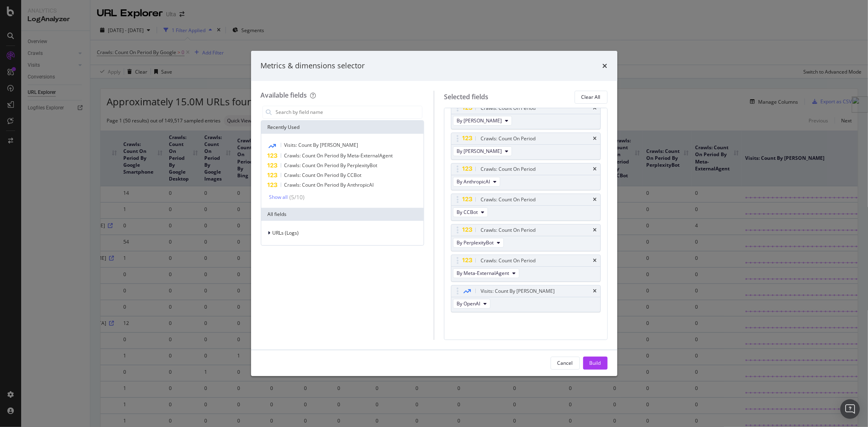 This screenshot has height=427, width=868. I want to click on div: Build, so click(595, 363).